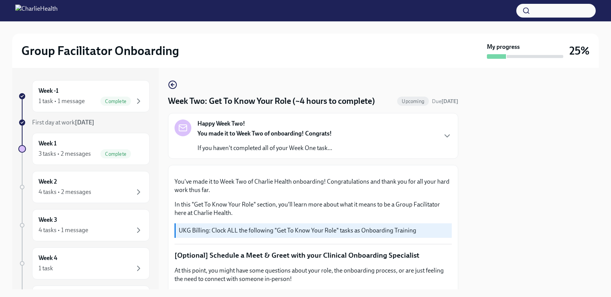 The image size is (611, 297). Describe the element at coordinates (84, 225) in the screenshot. I see `a: Week 34 tasks • 1 message` at that location.